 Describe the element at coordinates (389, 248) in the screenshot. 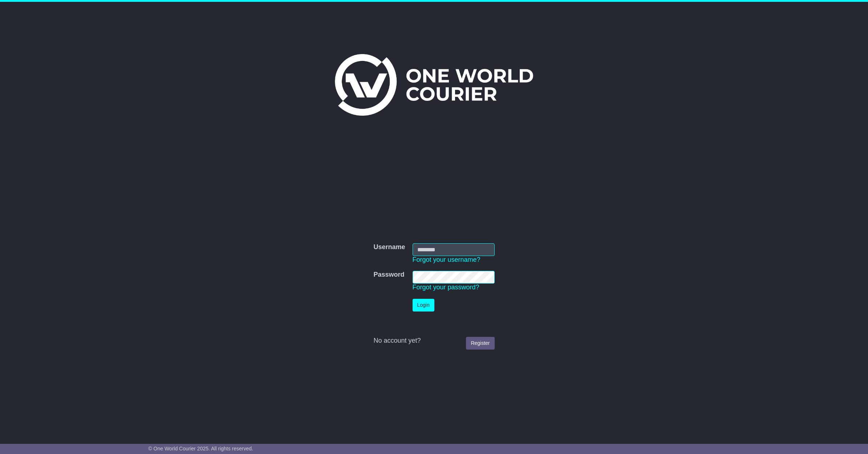

I see `label: Username` at that location.